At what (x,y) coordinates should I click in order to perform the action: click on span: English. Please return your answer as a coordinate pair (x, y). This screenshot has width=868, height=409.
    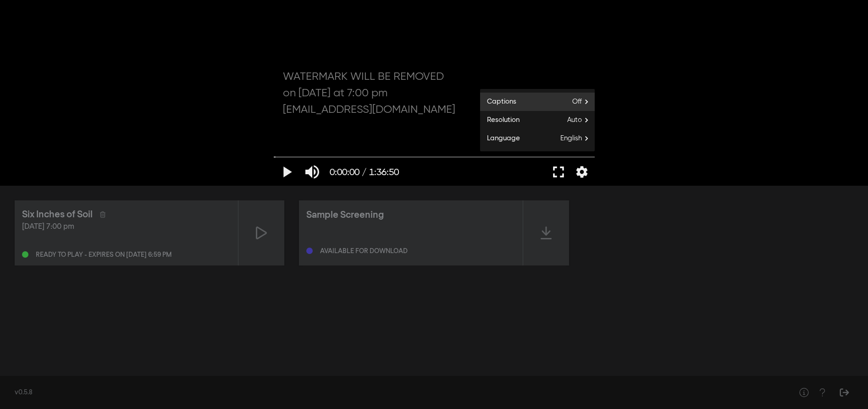
    Looking at the image, I should click on (577, 139).